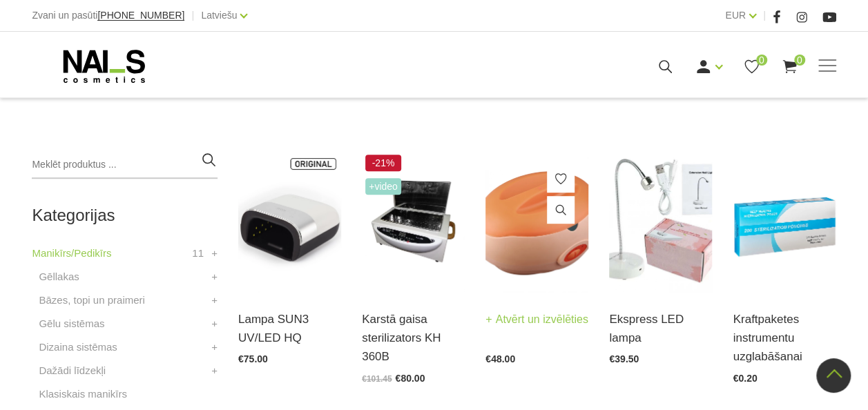  What do you see at coordinates (253, 359) in the screenshot?
I see `span: €75.00` at bounding box center [253, 359].